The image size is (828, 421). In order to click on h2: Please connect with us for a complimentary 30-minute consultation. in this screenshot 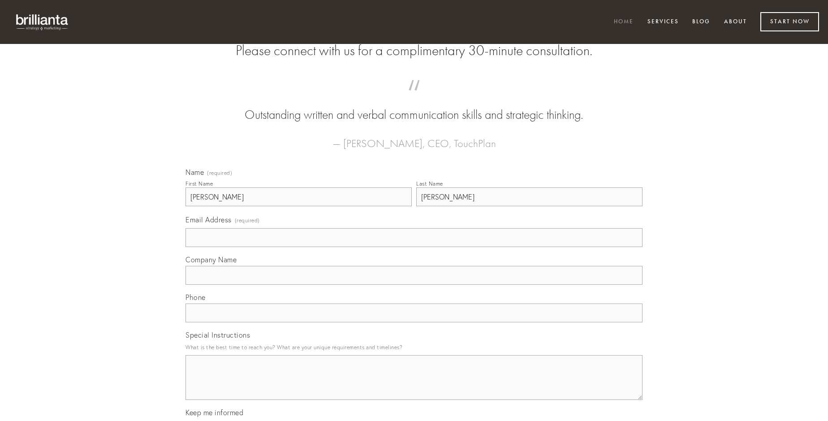, I will do `click(414, 51)`.